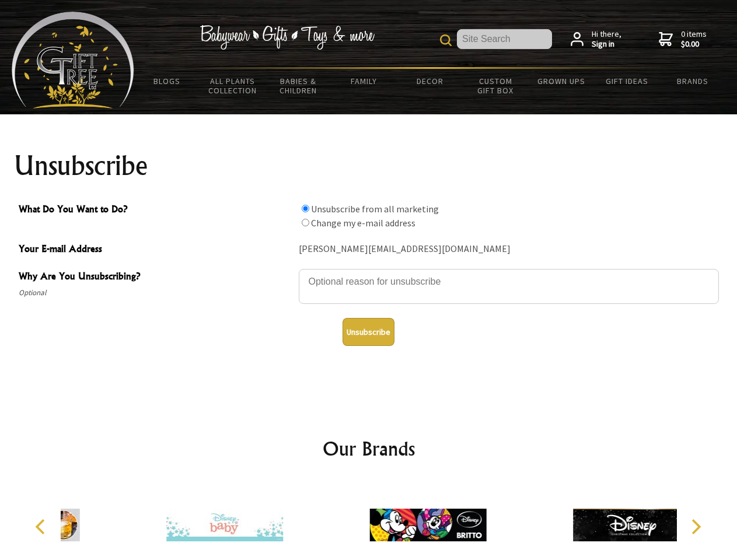 This screenshot has height=560, width=737. I want to click on span: Your E-mail Address, so click(156, 250).